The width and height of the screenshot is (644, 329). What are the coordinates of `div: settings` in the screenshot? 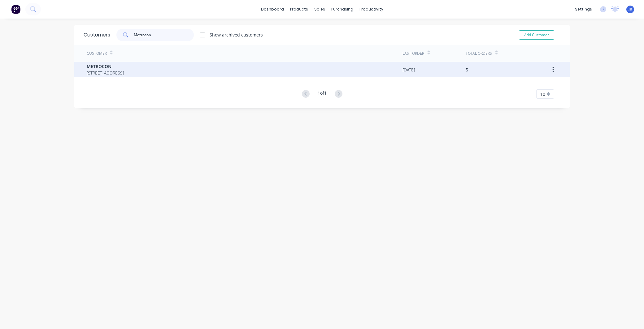 It's located at (583, 9).